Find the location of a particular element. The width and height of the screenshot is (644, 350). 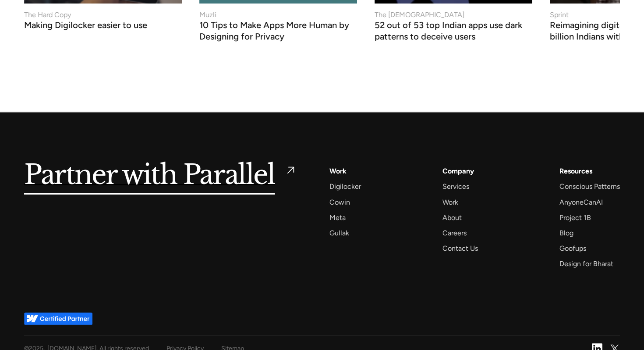

div: The Hard Copy is located at coordinates (48, 15).